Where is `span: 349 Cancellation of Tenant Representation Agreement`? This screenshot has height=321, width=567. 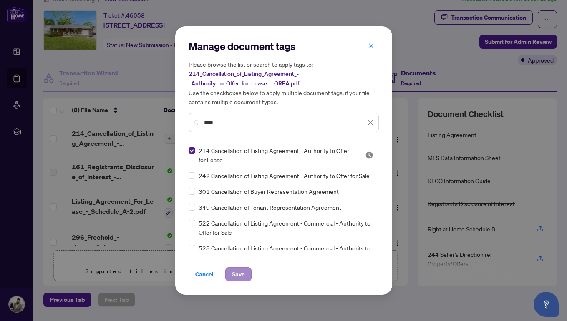
span: 349 Cancellation of Tenant Representation Agreement is located at coordinates (270, 207).